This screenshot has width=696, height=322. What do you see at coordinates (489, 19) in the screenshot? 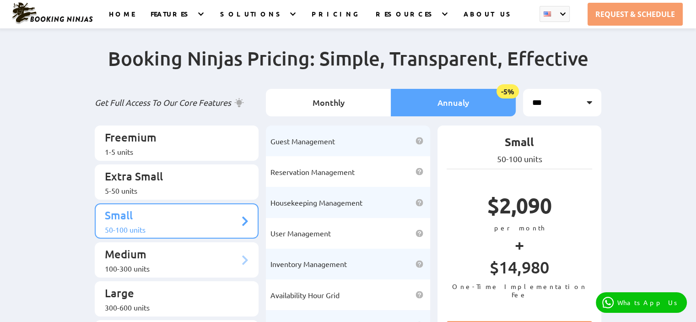
I see `a: ABOUT US` at bounding box center [489, 19].